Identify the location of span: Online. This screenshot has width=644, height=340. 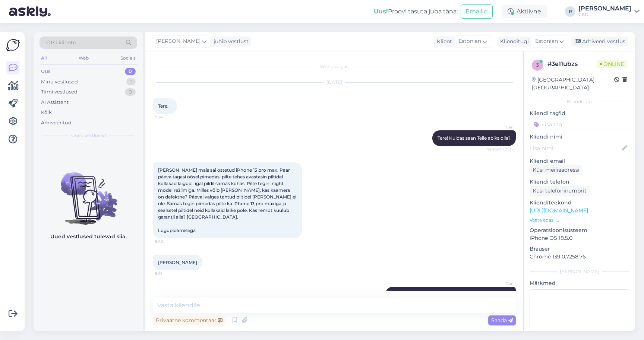
(612, 64).